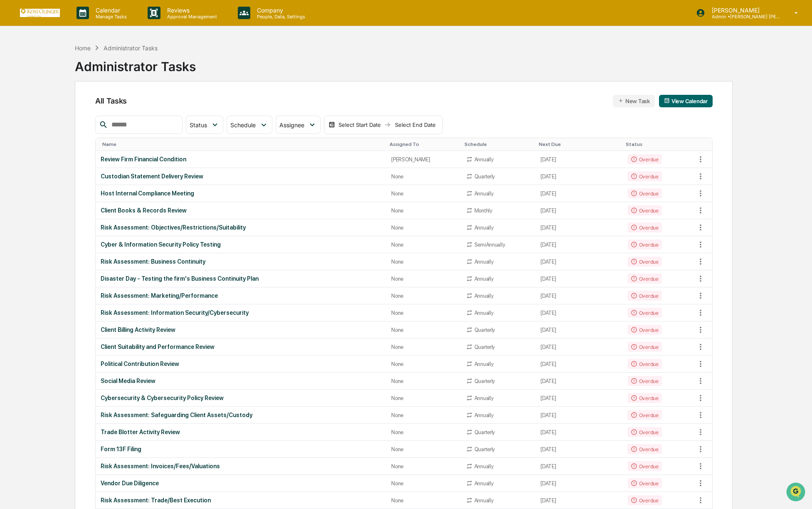  Describe the element at coordinates (483, 211) in the screenshot. I see `div: Monthly` at that location.